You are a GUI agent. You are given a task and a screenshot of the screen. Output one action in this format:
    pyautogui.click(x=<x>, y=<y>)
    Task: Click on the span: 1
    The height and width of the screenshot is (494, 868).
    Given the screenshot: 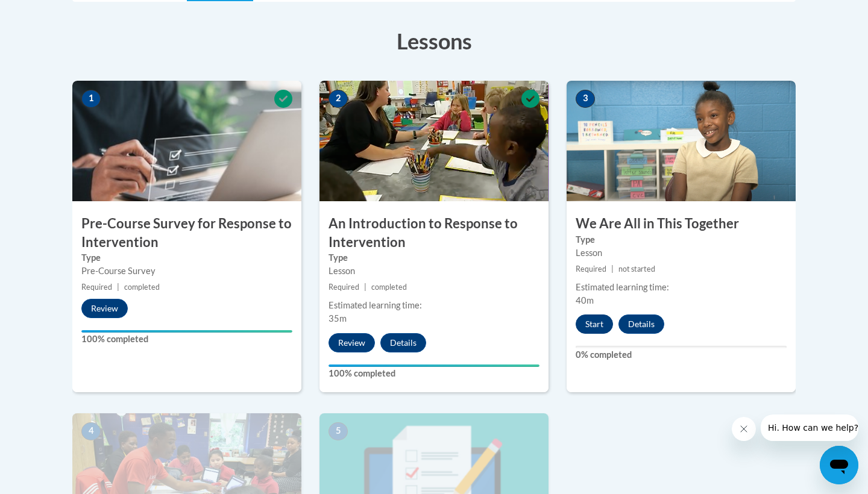 What is the action you would take?
    pyautogui.click(x=91, y=99)
    